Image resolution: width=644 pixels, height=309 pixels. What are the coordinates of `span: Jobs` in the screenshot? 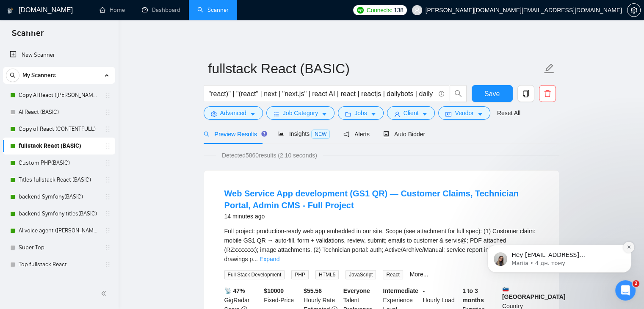 It's located at (361, 113).